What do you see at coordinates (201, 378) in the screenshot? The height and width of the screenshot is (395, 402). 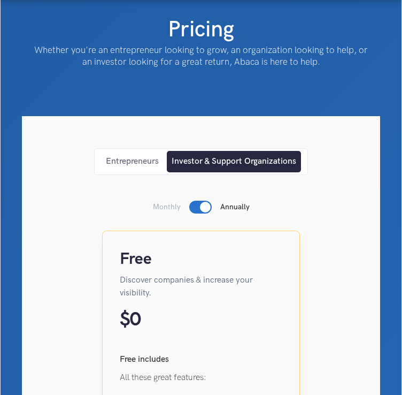 I see `p: All these great features:` at bounding box center [201, 378].